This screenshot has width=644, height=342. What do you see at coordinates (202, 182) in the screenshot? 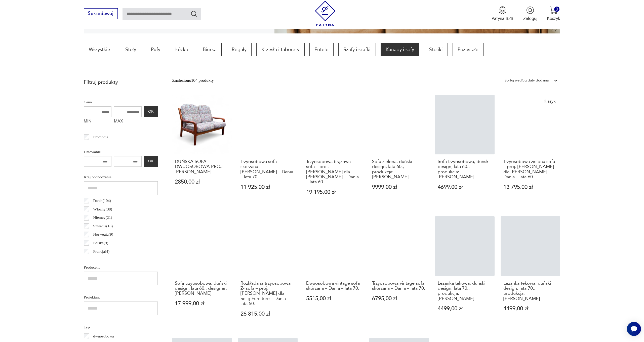
I see `p: 2850,00 zł` at bounding box center [202, 182].